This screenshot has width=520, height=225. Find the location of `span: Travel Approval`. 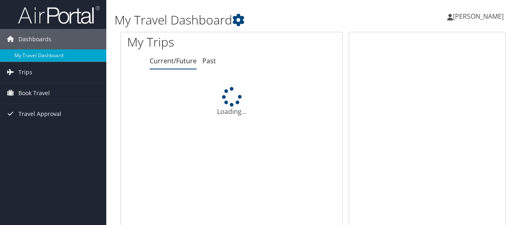

span: Travel Approval is located at coordinates (40, 114).